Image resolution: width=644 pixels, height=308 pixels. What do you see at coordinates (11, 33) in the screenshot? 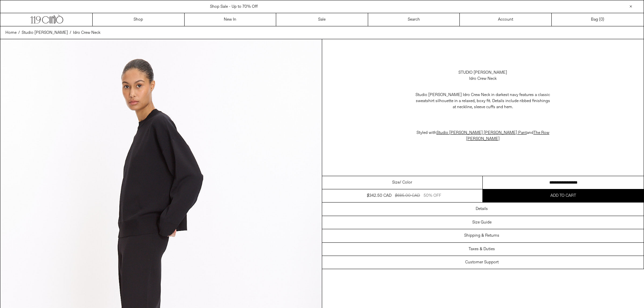
I see `span: Home` at bounding box center [11, 33].